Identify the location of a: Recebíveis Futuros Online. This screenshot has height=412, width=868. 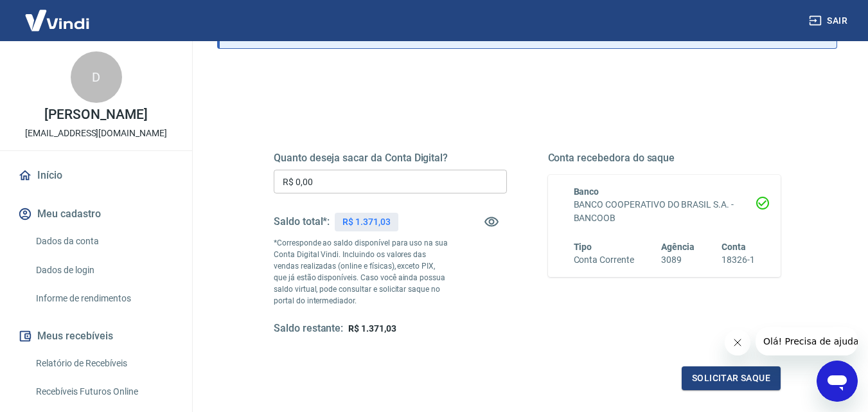
(104, 392).